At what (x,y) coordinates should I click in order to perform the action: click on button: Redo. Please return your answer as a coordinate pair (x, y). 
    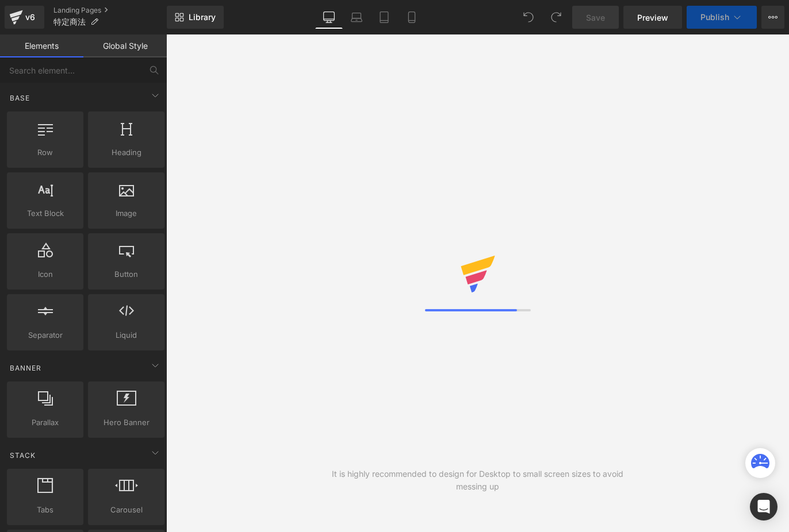
    Looking at the image, I should click on (556, 17).